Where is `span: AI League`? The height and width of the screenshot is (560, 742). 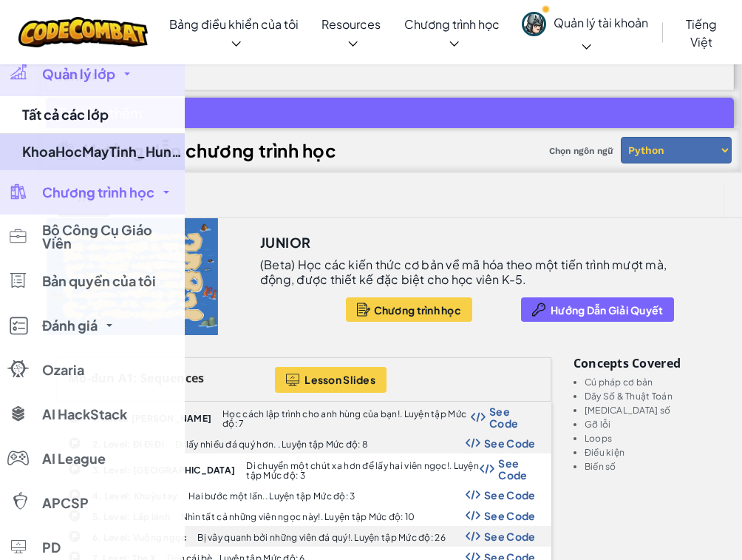 span: AI League is located at coordinates (74, 458).